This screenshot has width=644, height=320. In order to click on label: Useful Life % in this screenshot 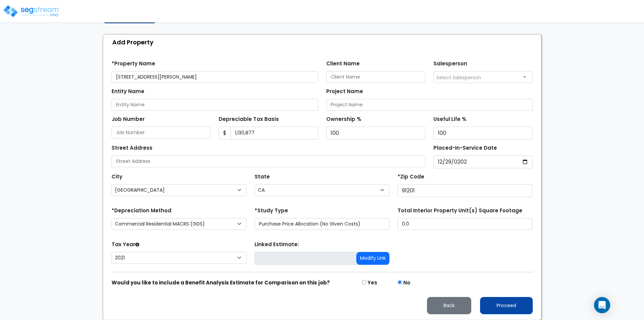, I will do `click(450, 119)`.